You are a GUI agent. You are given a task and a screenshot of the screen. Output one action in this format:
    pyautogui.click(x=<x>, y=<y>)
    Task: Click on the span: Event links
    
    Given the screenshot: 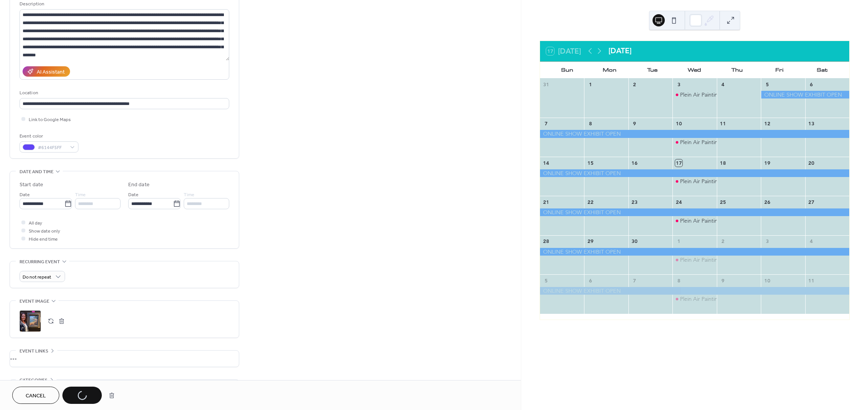 What is the action you would take?
    pyautogui.click(x=33, y=351)
    